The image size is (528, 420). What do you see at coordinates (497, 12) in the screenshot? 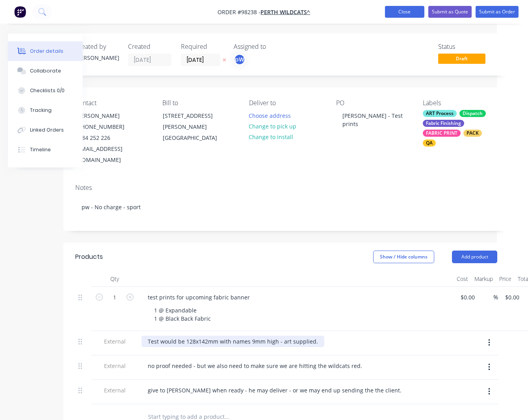
I see `button: Submit as Order` at bounding box center [497, 12].